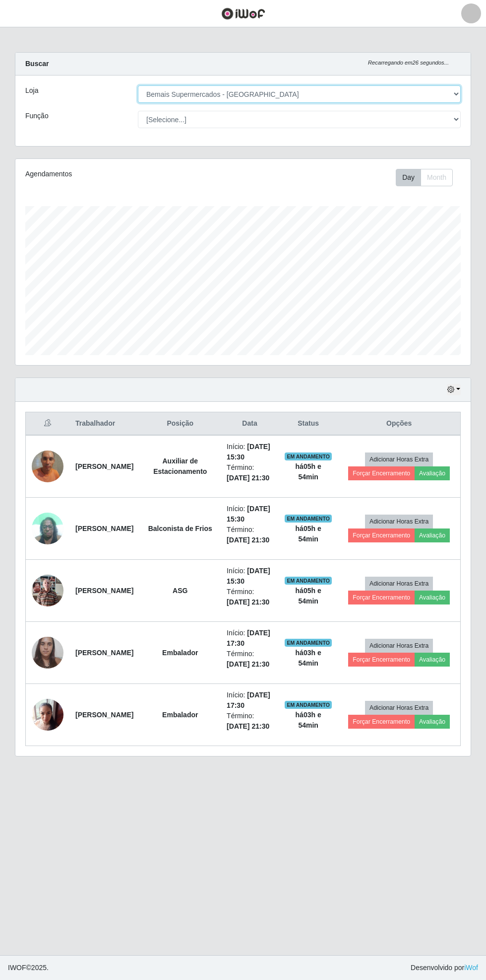 The image size is (486, 980). I want to click on label: Loja, so click(32, 90).